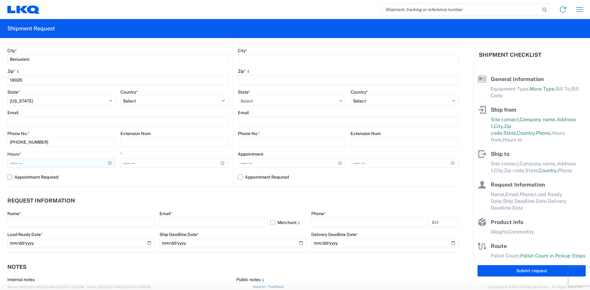 The height and width of the screenshot is (290, 590). What do you see at coordinates (498, 195) in the screenshot?
I see `span: Name,` at bounding box center [498, 195].